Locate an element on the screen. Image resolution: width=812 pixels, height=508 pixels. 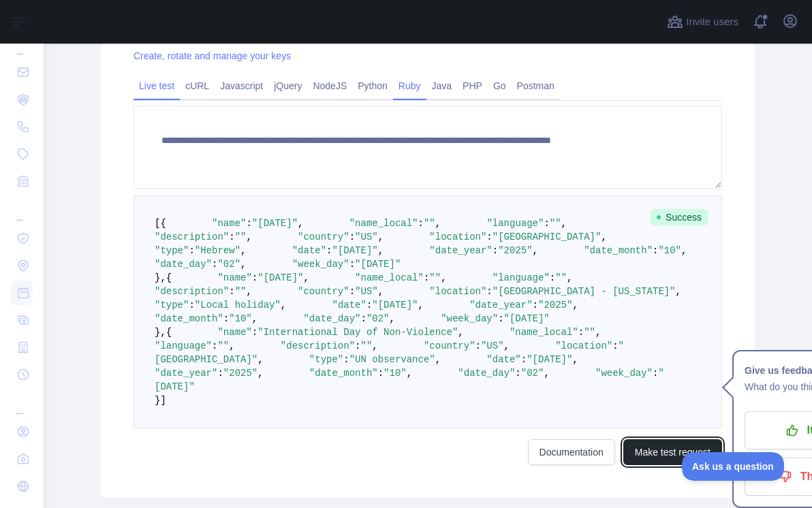
a: Live test is located at coordinates (156, 86).